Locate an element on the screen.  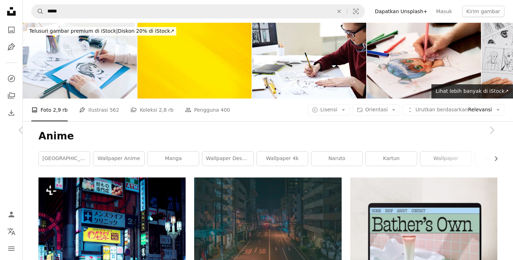
a: Lihat lebih banyak di iStock↗ is located at coordinates (472, 92).